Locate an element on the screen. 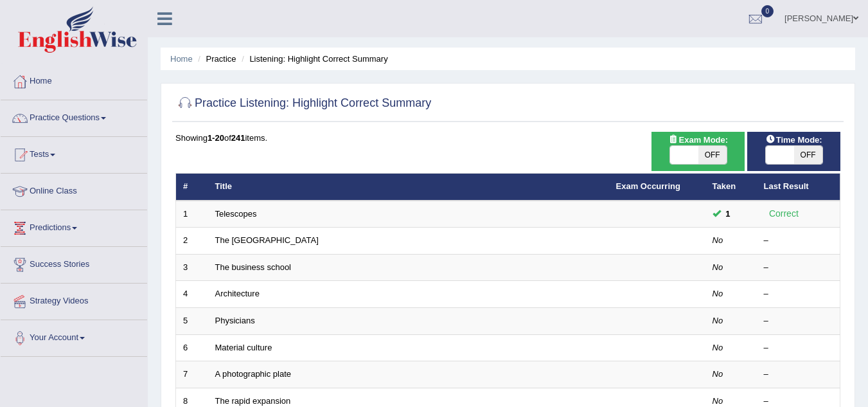 The height and width of the screenshot is (407, 868). a: The business school is located at coordinates (253, 267).